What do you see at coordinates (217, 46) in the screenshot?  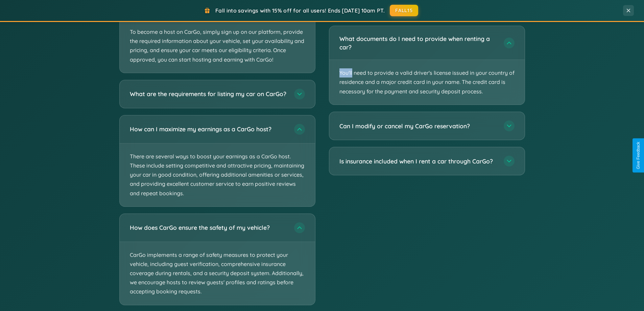 I see `p: To become a host on CarGo, simply sign up on our platform, provide the required information about...` at bounding box center [217, 46].